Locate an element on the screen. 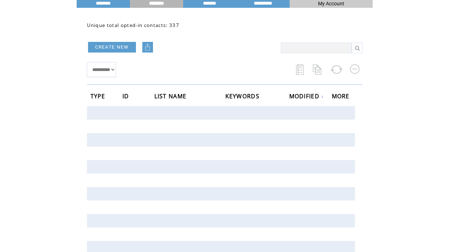 Image resolution: width=449 pixels, height=252 pixels. a: TYPE is located at coordinates (99, 96).